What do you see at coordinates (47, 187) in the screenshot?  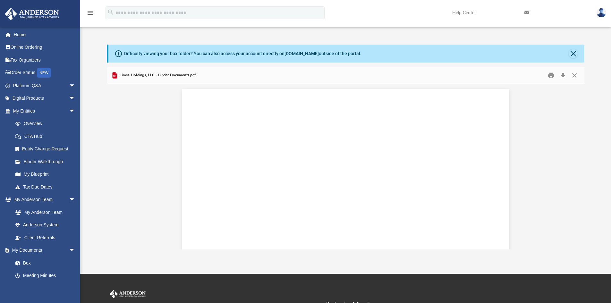 I see `a: Tax Due Dates` at bounding box center [47, 187].